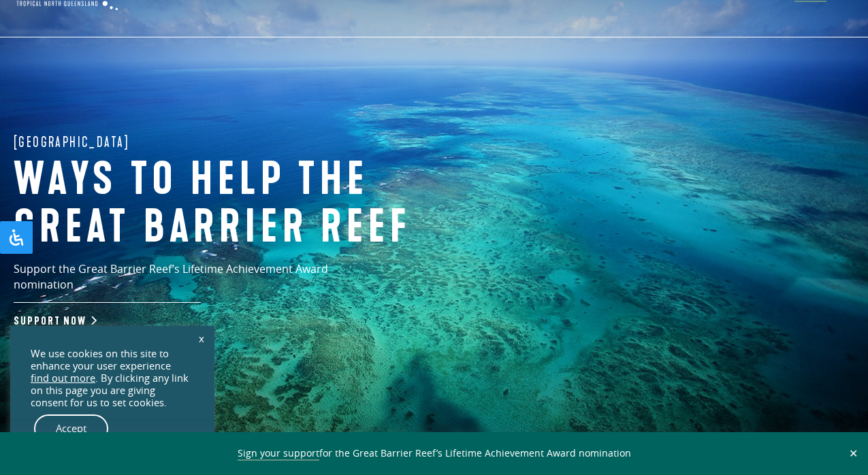 The image size is (868, 475). Describe the element at coordinates (853, 453) in the screenshot. I see `button: Close` at that location.